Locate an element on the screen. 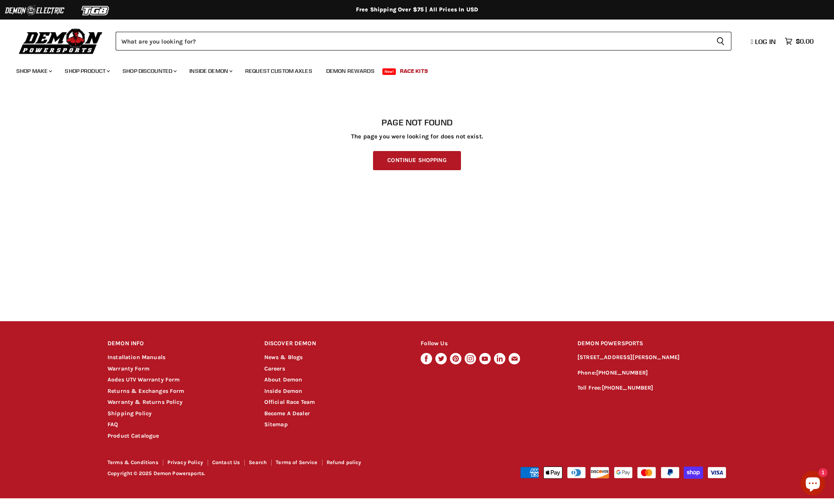 The image size is (834, 504). span: $0.00 is located at coordinates (805, 41).